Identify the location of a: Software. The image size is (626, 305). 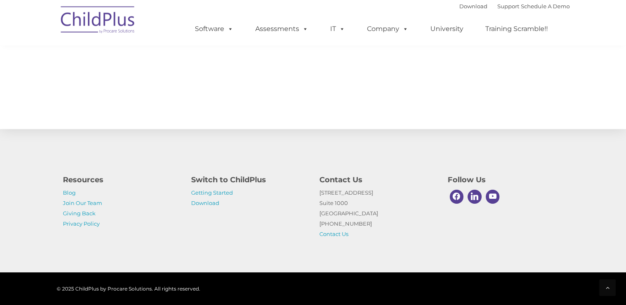
(214, 29).